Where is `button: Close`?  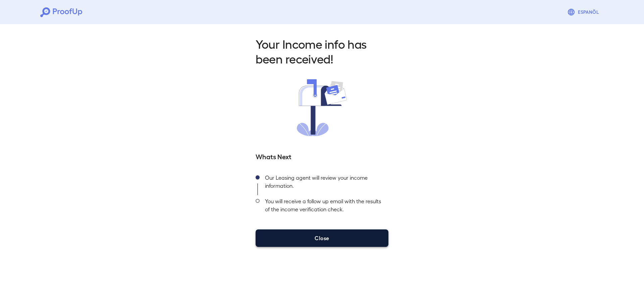 button: Close is located at coordinates (322, 238).